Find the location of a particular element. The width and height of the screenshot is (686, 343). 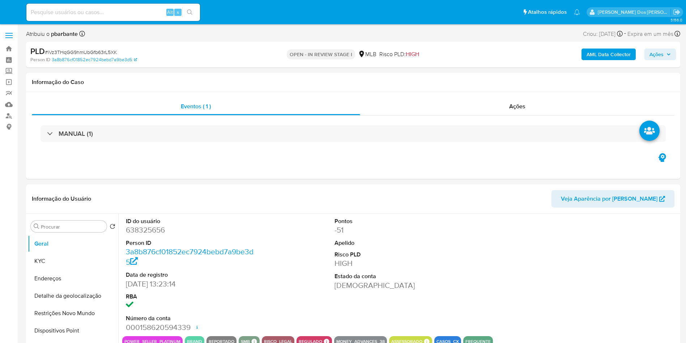

button: brand is located at coordinates (195, 341).